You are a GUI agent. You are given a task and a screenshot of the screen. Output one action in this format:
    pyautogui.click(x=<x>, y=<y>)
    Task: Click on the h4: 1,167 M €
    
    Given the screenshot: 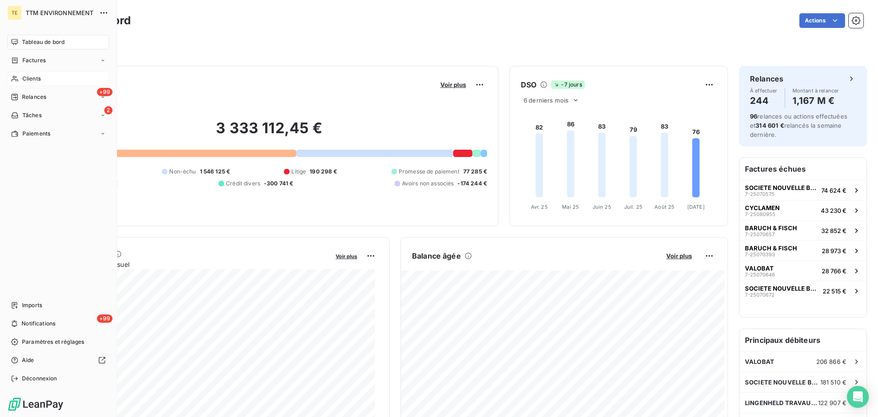 What is the action you would take?
    pyautogui.click(x=816, y=101)
    